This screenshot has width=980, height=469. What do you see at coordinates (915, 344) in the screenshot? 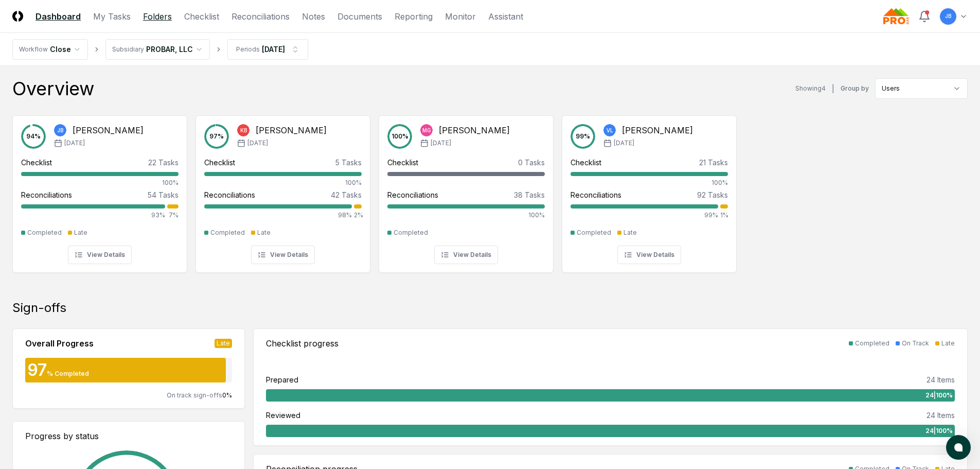
I see `div: On Track` at bounding box center [915, 344].